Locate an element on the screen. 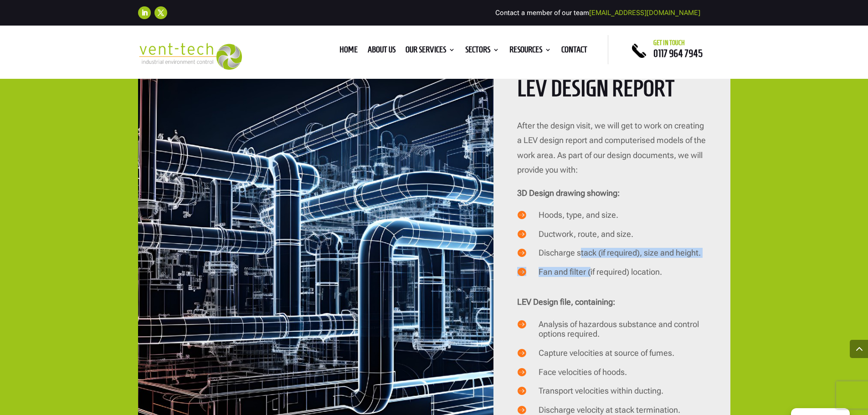  a: Sectors is located at coordinates (482, 52).